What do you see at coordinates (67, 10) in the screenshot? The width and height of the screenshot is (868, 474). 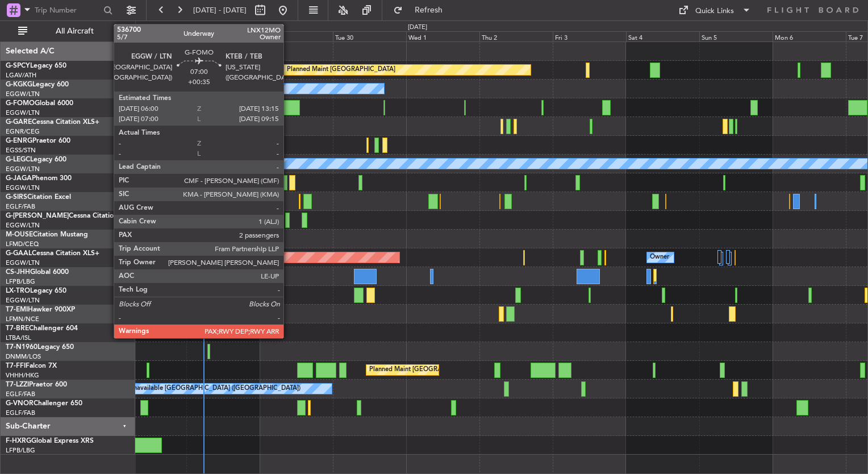 I see `input: Trip Number` at bounding box center [67, 10].